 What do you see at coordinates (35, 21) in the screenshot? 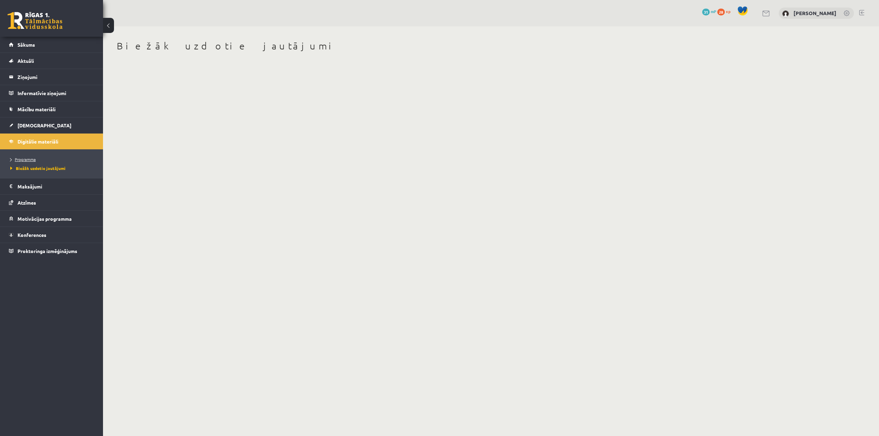
I see `a: Rīgas 1. Tālmācības vidusskola` at bounding box center [35, 21].